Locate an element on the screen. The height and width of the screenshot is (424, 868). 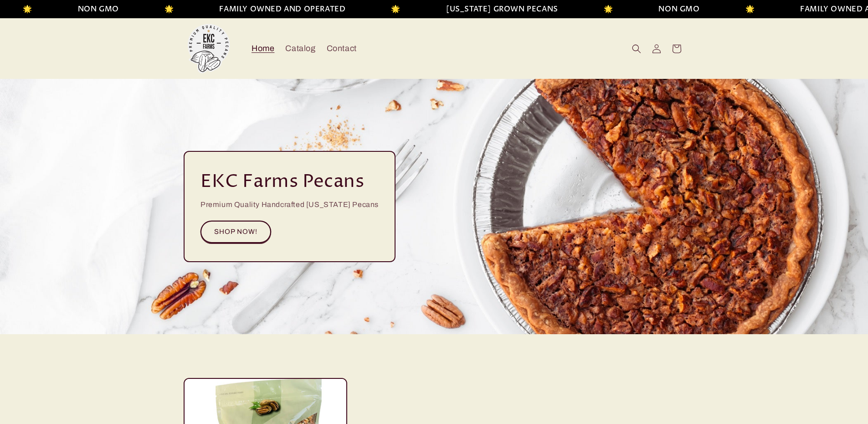
img: EKC Pecans is located at coordinates (209, 48).